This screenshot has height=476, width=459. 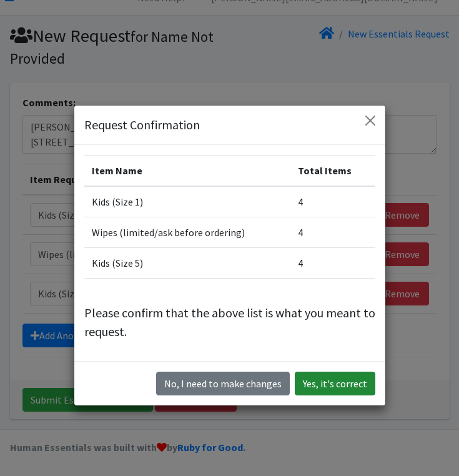 What do you see at coordinates (188, 262) in the screenshot?
I see `td: Kids (Size 5)` at bounding box center [188, 262].